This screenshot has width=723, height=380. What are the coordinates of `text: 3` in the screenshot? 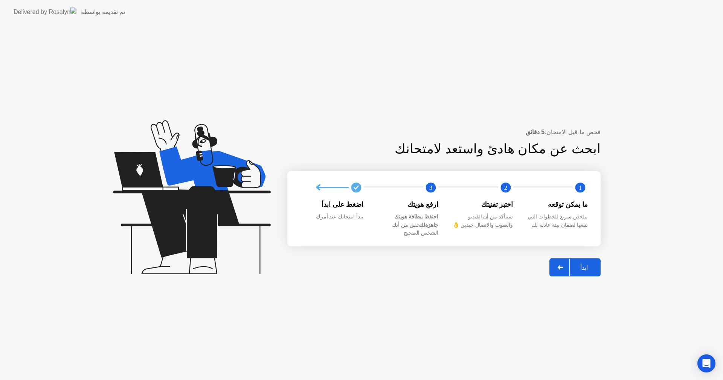 It's located at (431, 187).